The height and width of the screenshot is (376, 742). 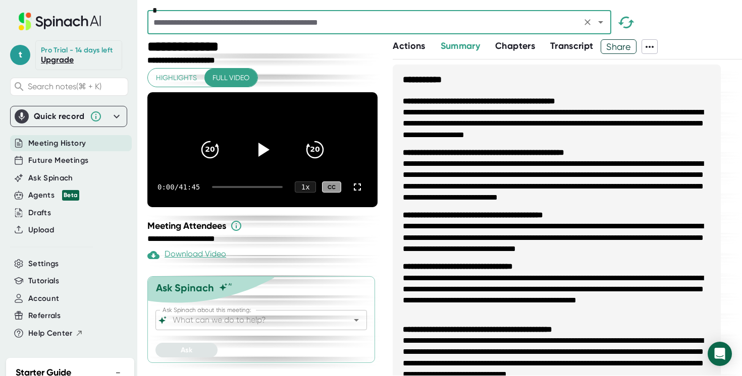 I want to click on span: Help Center, so click(x=50, y=333).